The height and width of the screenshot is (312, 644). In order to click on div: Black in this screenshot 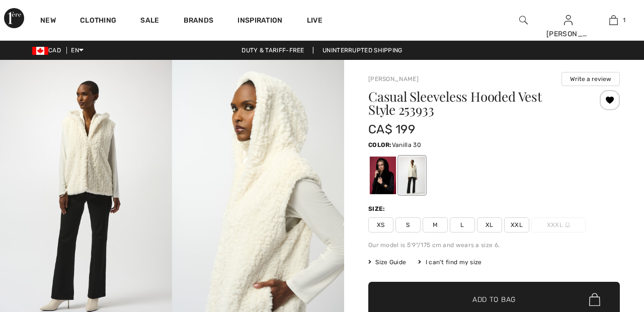, I will do `click(383, 175)`.